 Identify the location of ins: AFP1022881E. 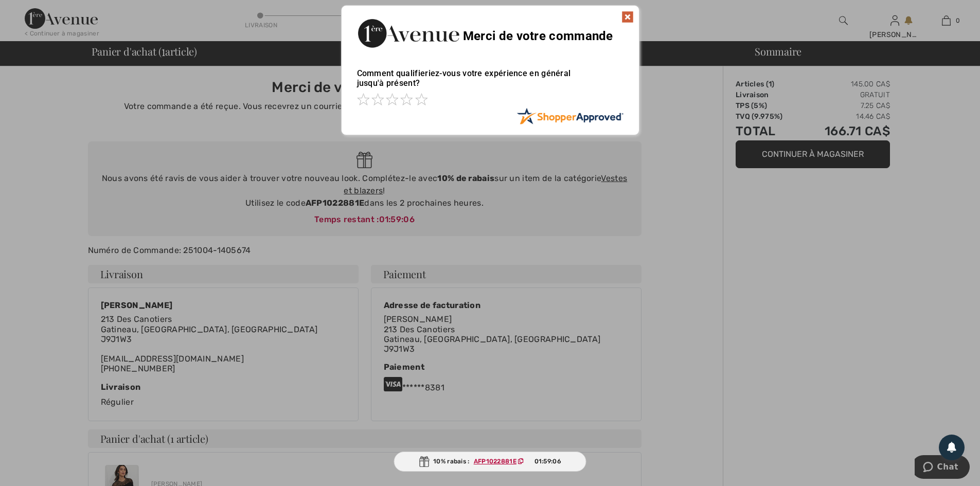
(495, 461).